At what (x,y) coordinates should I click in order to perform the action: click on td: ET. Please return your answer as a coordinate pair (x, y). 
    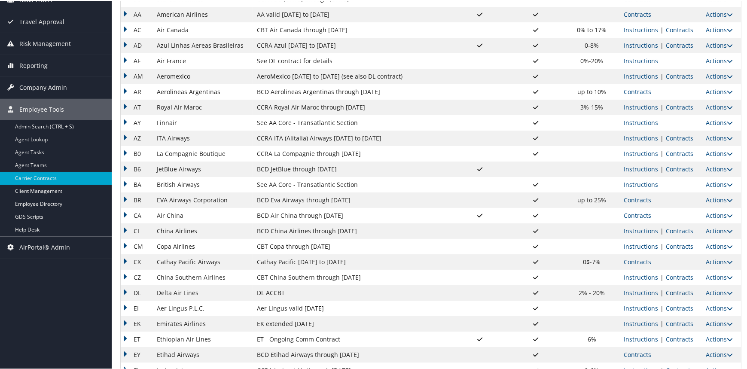
    Looking at the image, I should click on (137, 338).